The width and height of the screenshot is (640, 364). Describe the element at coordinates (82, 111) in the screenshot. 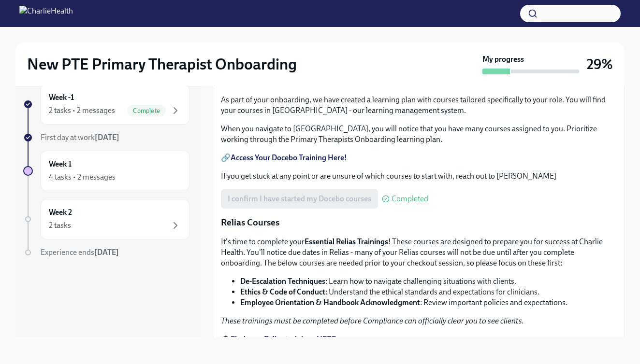

I see `div: 2 tasks • 2 messages` at that location.